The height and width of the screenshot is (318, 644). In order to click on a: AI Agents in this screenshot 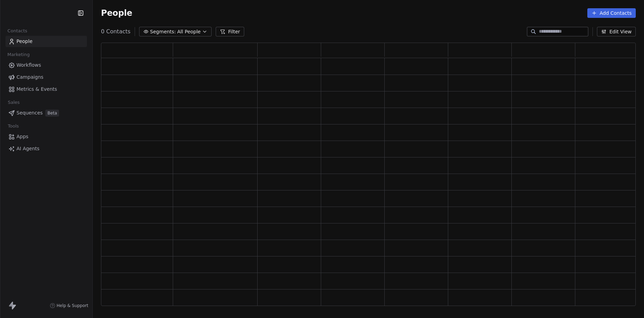, I will do `click(46, 149)`.